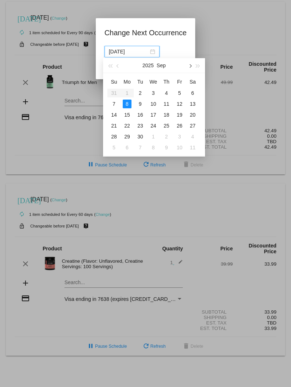 This screenshot has width=291, height=387. I want to click on td: 9/17/2025, so click(153, 115).